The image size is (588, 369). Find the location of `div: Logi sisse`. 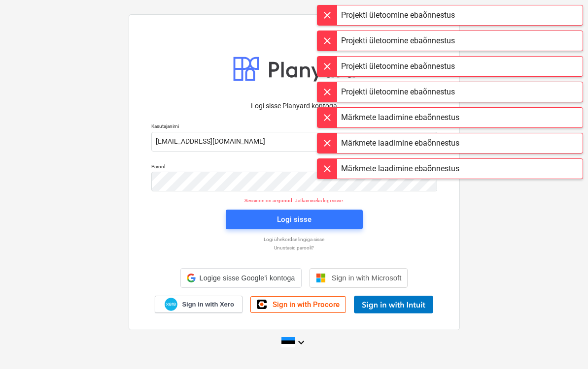

div: Logi sisse is located at coordinates (294, 220).